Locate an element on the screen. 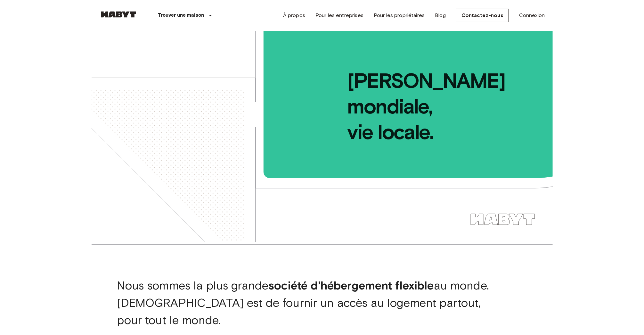  a: Connexion is located at coordinates (532, 15).